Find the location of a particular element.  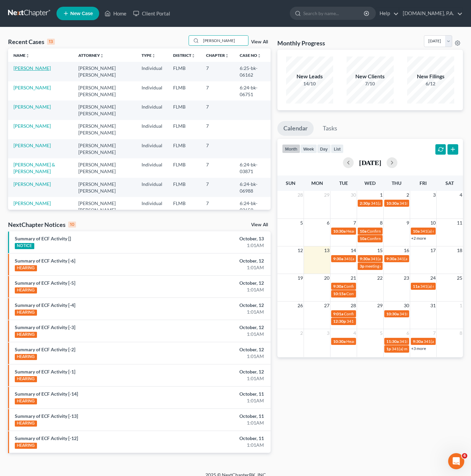

span: Sun is located at coordinates (290, 183).